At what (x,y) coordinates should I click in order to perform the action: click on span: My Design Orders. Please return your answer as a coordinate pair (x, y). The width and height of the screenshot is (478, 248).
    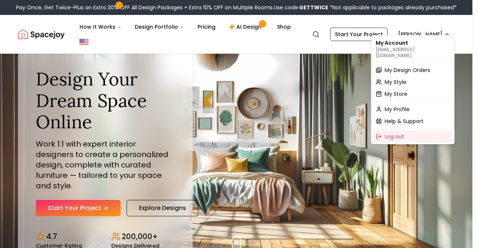
    Looking at the image, I should click on (408, 70).